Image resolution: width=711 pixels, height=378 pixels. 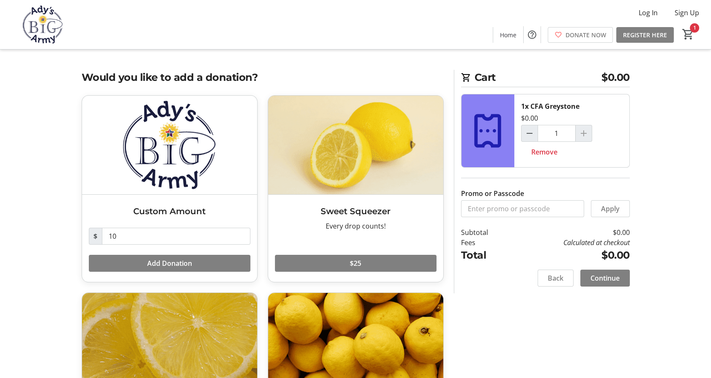 I want to click on h3: Sweet Squeezer, so click(x=356, y=211).